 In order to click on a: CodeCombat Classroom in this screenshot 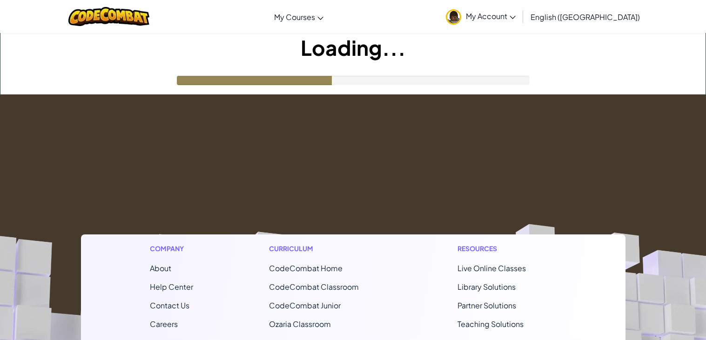, I will do `click(314, 287)`.